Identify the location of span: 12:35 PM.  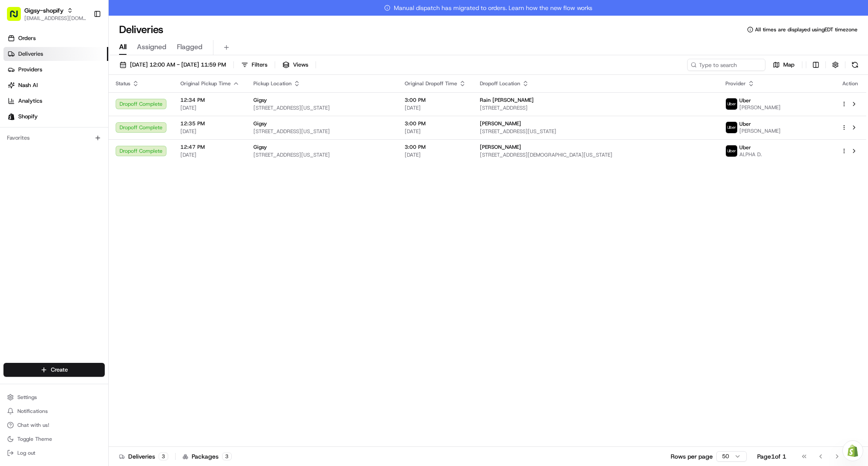
(210, 124).